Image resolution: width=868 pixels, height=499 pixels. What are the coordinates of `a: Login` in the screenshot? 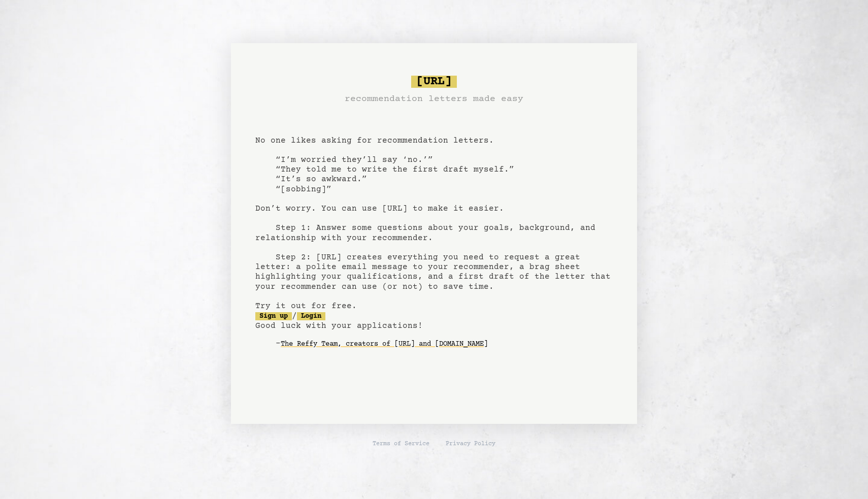 It's located at (311, 316).